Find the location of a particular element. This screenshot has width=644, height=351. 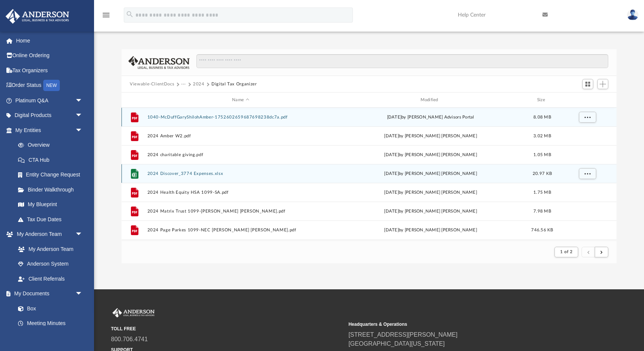

button: Viewable-ClientDocs is located at coordinates (152, 84).